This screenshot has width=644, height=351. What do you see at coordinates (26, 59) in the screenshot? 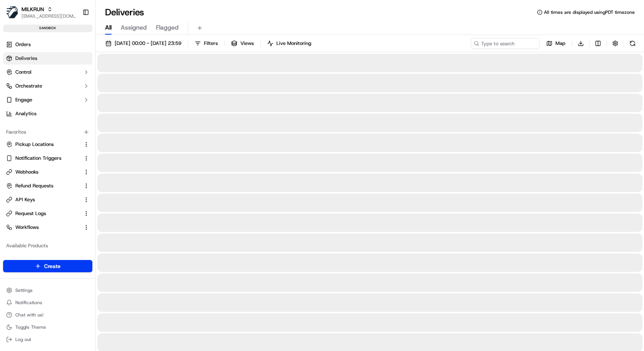
I see `span: Deliveries` at bounding box center [26, 59].